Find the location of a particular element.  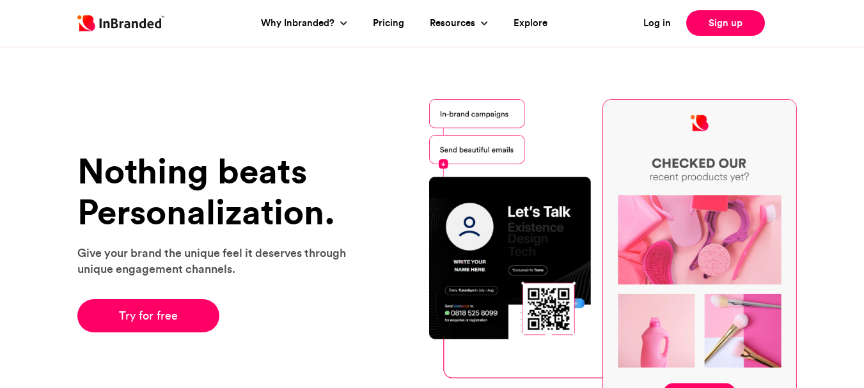

a: Pricing is located at coordinates (388, 23).